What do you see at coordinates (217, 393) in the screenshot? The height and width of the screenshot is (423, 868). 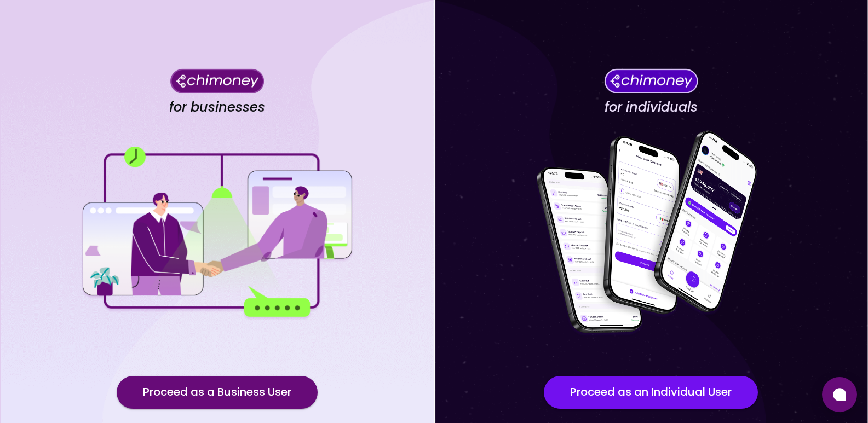 I see `button: Proceed as a Business User` at bounding box center [217, 393].